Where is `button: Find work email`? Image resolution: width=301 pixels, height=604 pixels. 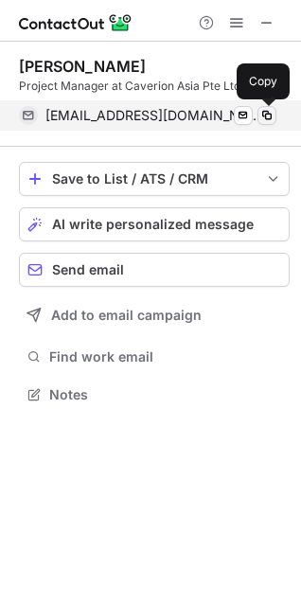
button: Find work email is located at coordinates (154, 357).